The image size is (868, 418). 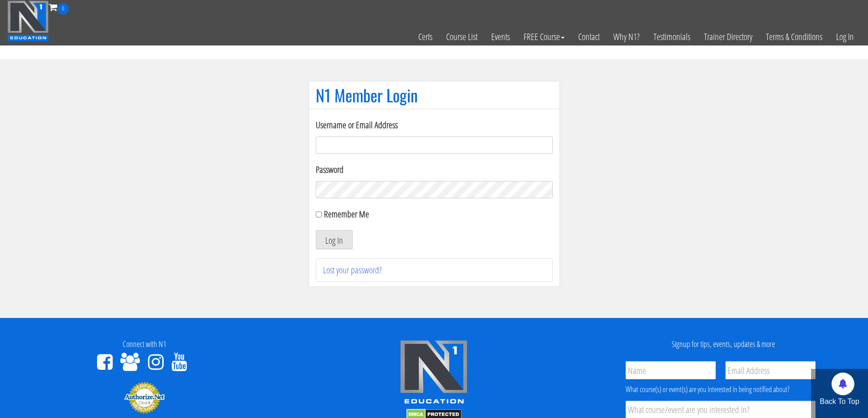 What do you see at coordinates (728, 37) in the screenshot?
I see `a: Trainer Directory` at bounding box center [728, 37].